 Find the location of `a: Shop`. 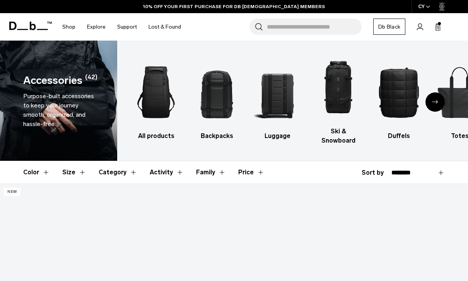

a: Shop is located at coordinates (69, 27).